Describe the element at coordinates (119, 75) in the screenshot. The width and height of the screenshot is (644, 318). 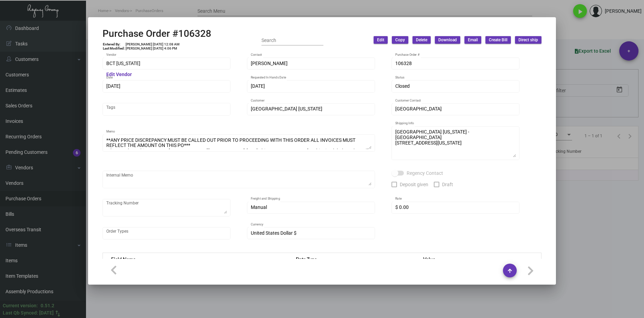
I see `mat-hint: Edit Vendor` at that location.